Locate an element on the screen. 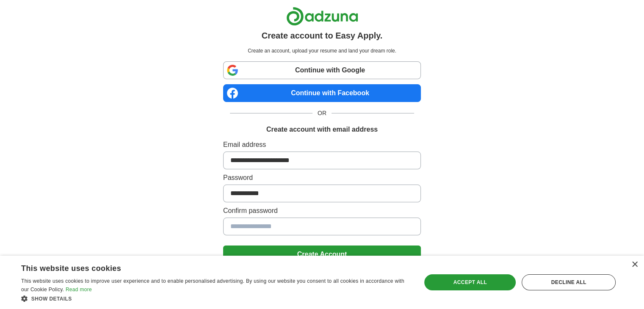 Image resolution: width=644 pixels, height=309 pixels. div: Decline all is located at coordinates (568, 282).